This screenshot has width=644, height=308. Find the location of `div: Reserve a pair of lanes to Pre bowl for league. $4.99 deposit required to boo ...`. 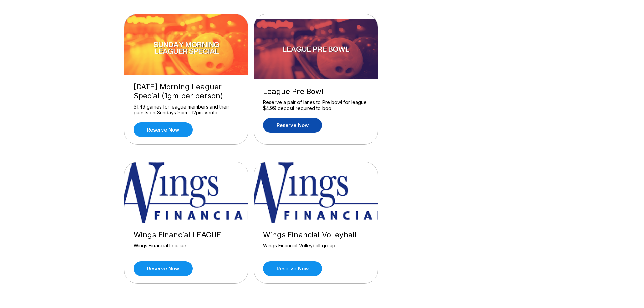

div: Reserve a pair of lanes to Pre bowl for league. $4.99 deposit required to boo ... is located at coordinates (316, 105).